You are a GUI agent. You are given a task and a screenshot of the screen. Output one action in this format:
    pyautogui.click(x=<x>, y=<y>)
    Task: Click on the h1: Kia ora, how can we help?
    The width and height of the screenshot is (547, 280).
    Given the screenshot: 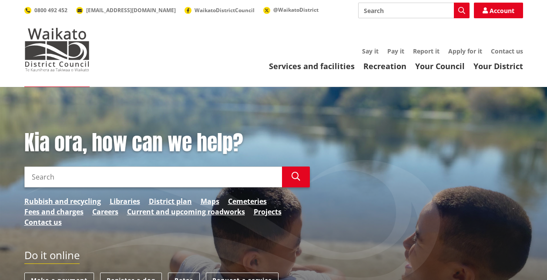 What is the action you would take?
    pyautogui.click(x=167, y=143)
    